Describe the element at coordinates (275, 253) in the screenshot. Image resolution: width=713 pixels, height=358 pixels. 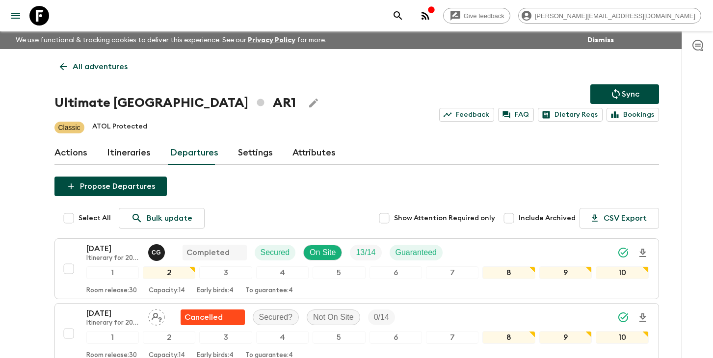
I see `div: Secured` at that location.